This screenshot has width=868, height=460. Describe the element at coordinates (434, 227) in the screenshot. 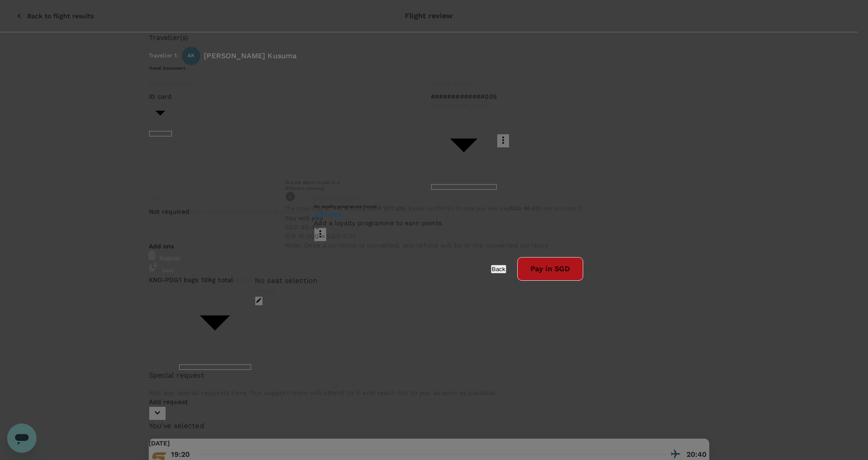

I see `p: SGD 90.40` at that location.